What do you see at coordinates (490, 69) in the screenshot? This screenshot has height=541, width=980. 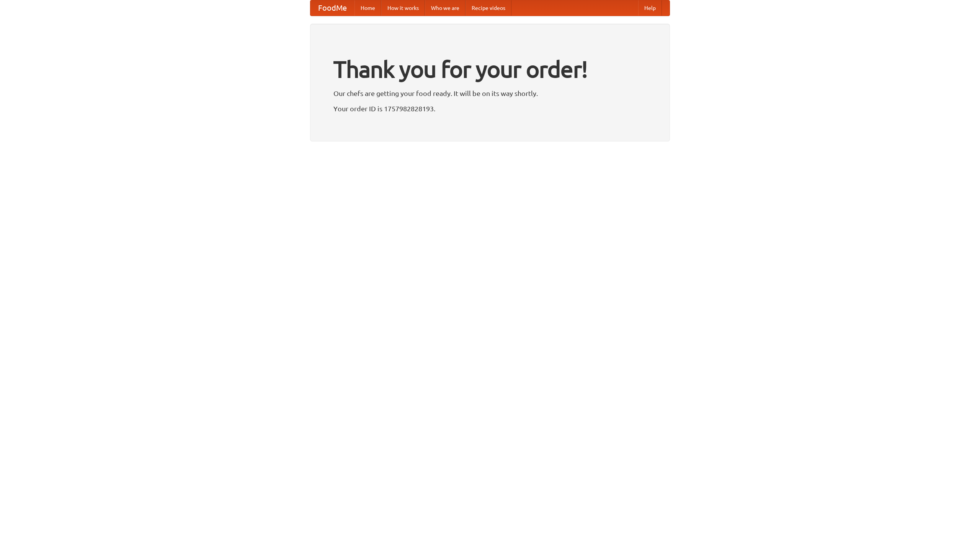 I see `h1: Thank you for your order!` at bounding box center [490, 69].